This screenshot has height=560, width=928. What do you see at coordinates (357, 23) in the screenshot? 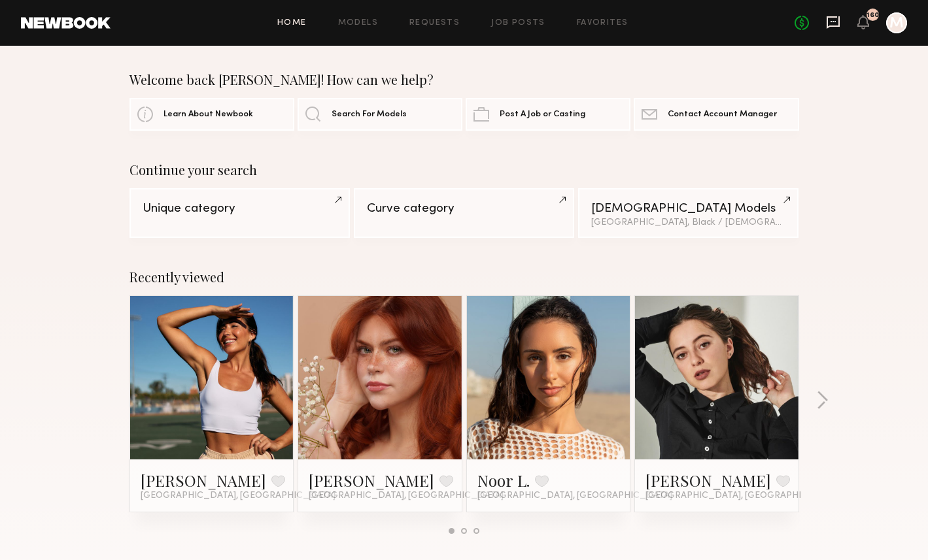
I see `a: Models` at bounding box center [357, 23].